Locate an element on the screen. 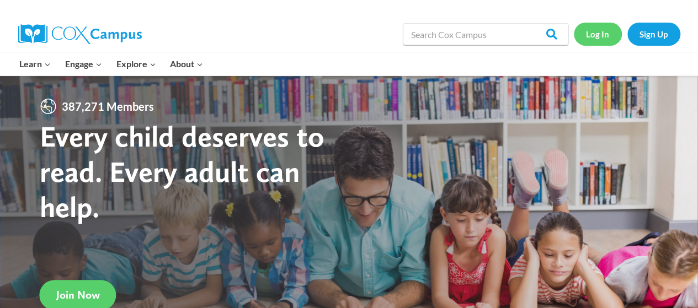  a: Sign Up is located at coordinates (654, 34).